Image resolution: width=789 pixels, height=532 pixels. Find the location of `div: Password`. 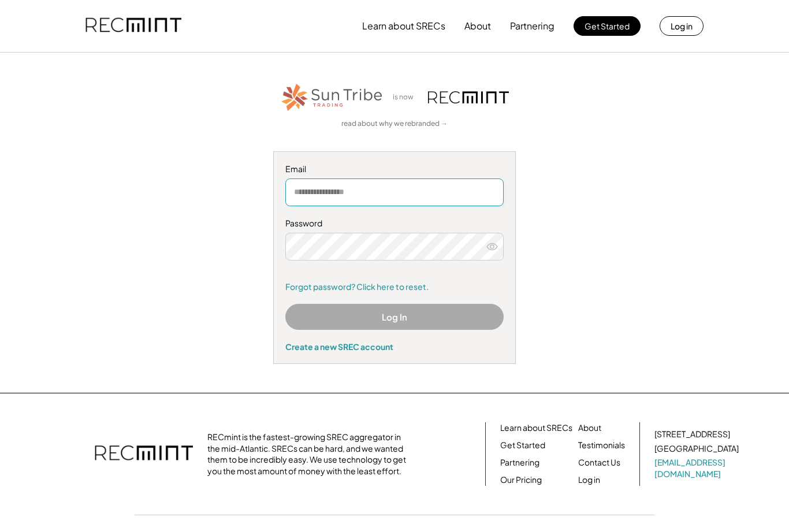

div: Password is located at coordinates (394, 223).